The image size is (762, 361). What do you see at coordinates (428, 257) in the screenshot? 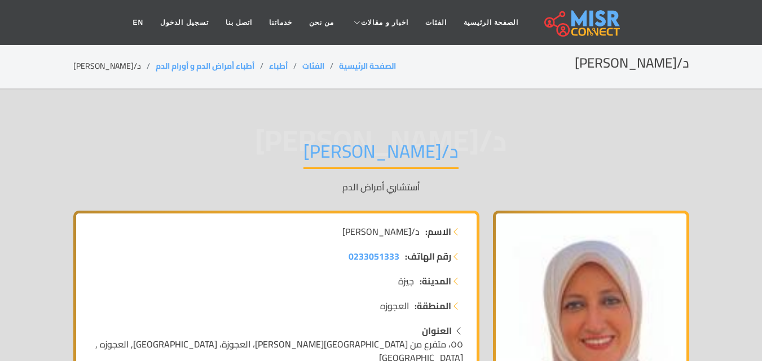
I see `strong: رقم الهاتف:` at bounding box center [428, 257].